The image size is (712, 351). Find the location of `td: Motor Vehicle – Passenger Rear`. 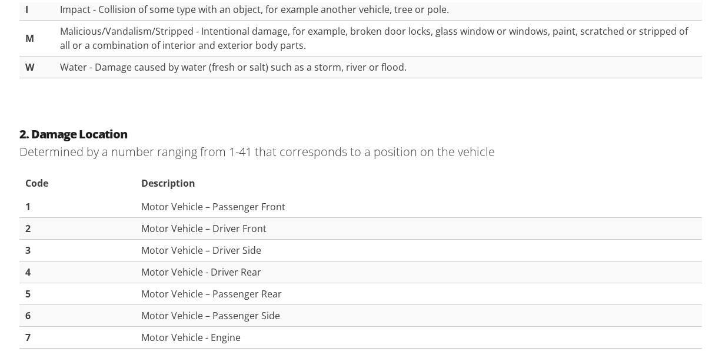

td: Motor Vehicle – Passenger Rear is located at coordinates (418, 291).